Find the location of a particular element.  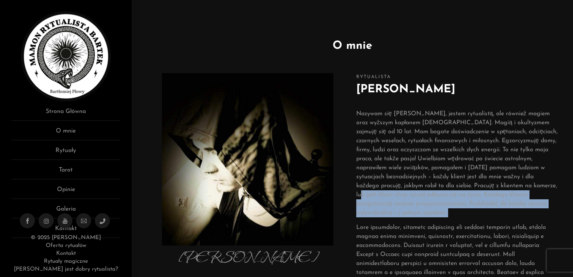

a: Oferta rytuałów is located at coordinates (66, 245).